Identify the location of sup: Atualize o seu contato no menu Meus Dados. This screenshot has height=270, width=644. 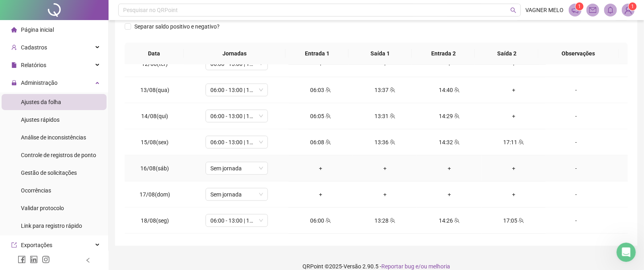
(633, 7).